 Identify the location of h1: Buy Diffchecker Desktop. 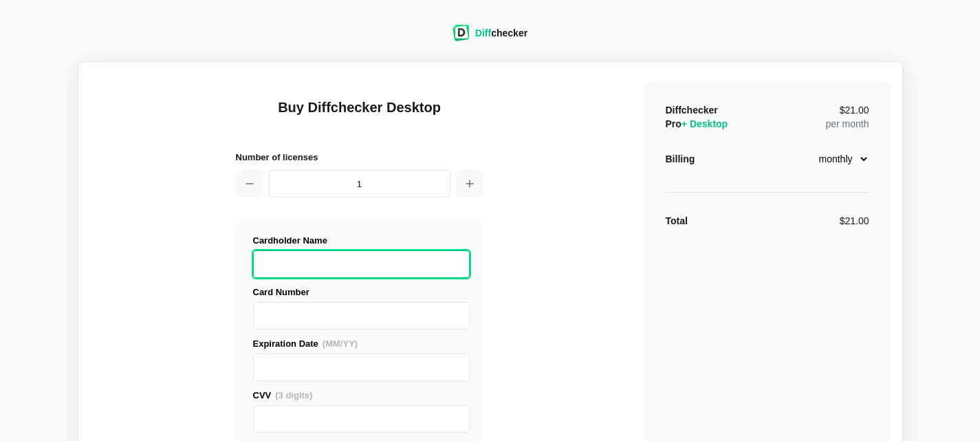
(360, 115).